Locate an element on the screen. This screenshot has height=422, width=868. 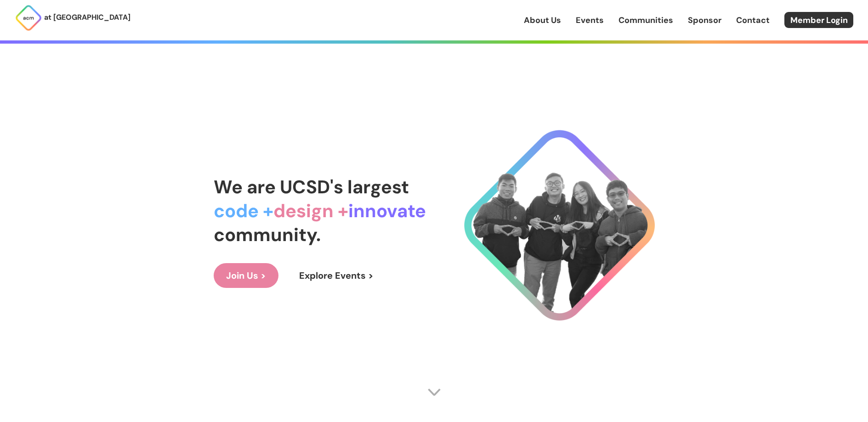
a: Explore Events > is located at coordinates (336, 276).